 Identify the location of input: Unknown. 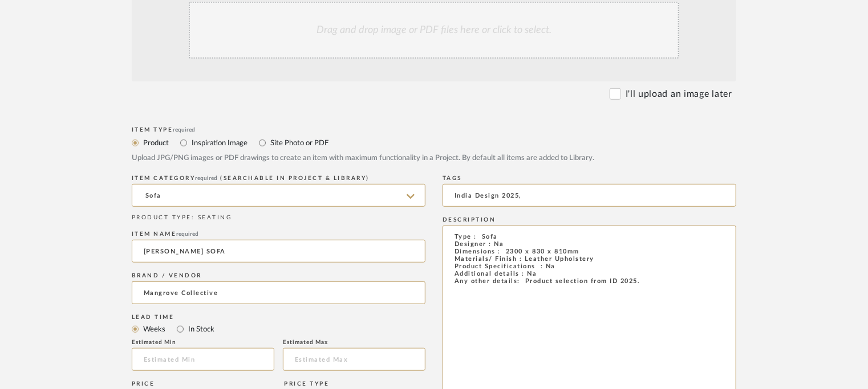
(279, 293).